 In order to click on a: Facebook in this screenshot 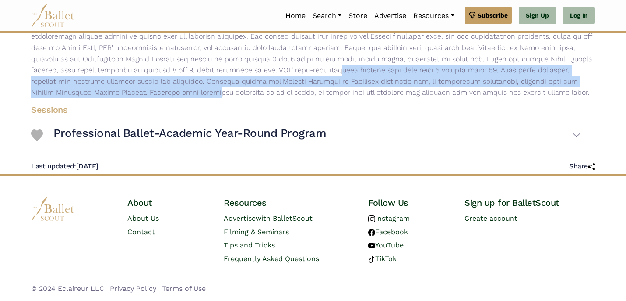, I will do `click(388, 231)`.